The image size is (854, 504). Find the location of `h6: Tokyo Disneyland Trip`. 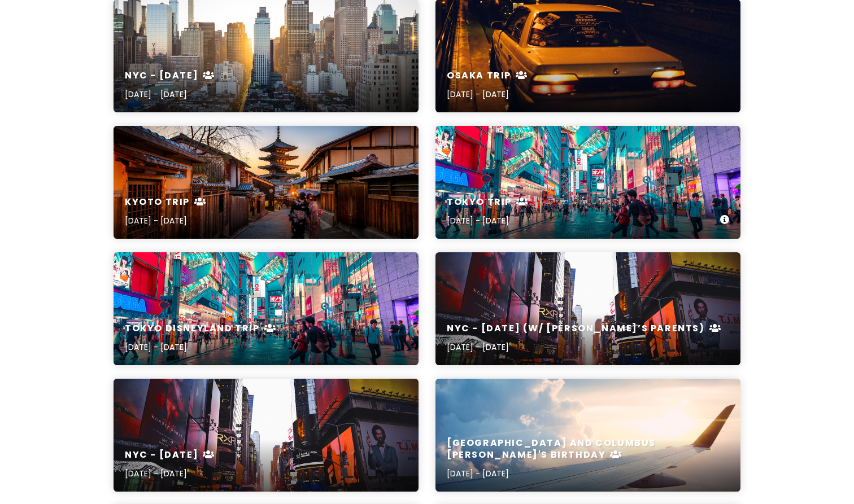

h6: Tokyo Disneyland Trip is located at coordinates (200, 329).